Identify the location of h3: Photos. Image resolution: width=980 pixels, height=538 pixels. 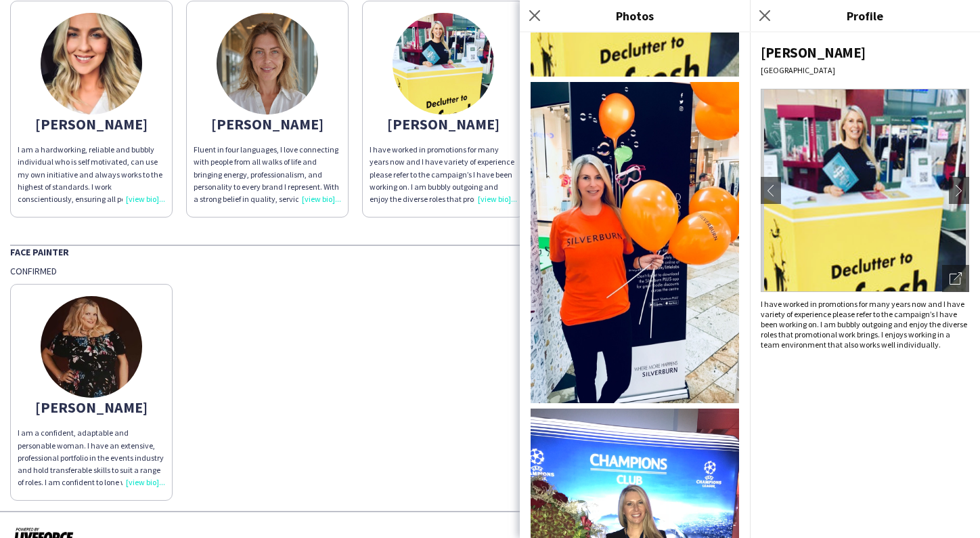
(635, 16).